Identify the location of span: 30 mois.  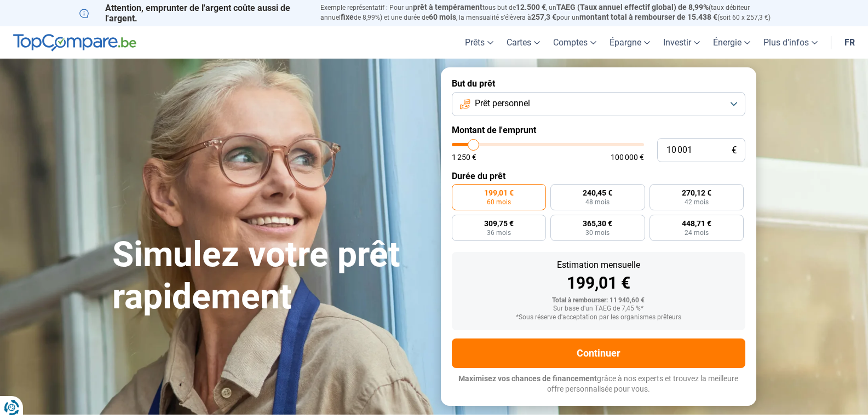
(598, 233).